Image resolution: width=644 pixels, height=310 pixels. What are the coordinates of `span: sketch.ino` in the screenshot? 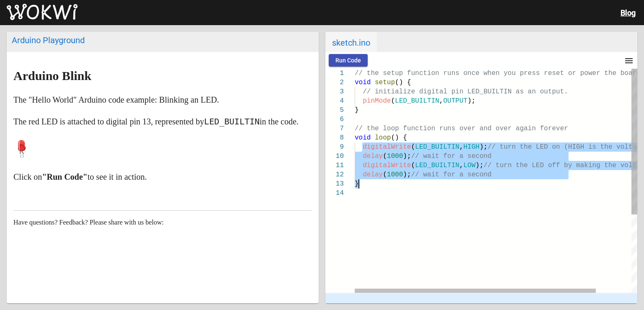 It's located at (351, 42).